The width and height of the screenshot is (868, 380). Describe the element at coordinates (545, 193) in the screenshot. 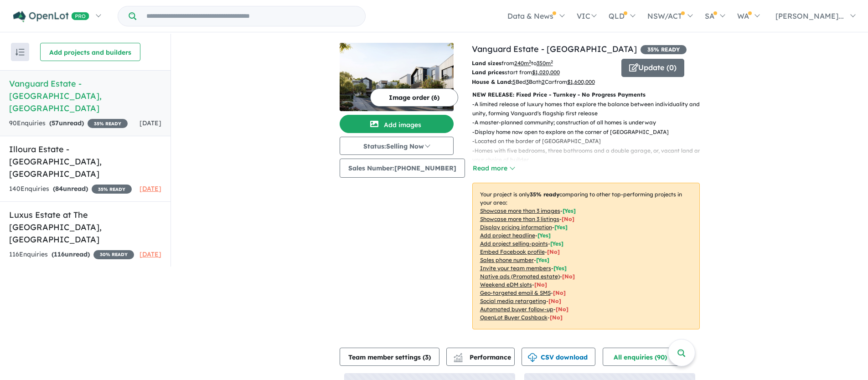

I see `b: 35 % ready` at that location.